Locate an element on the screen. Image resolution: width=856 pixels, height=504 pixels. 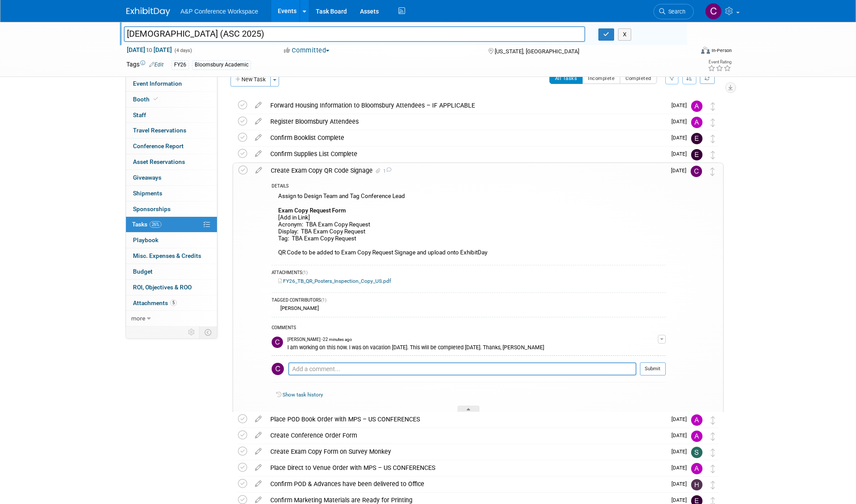
a: Budget is located at coordinates (171, 272).